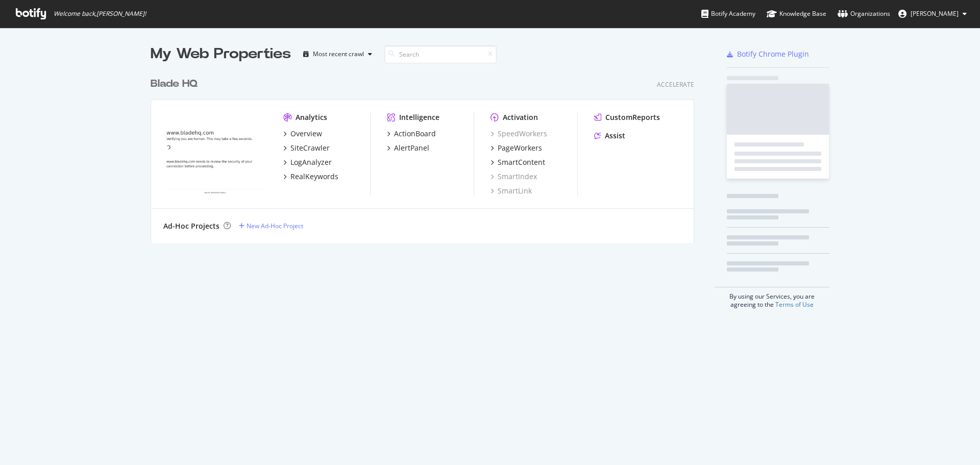 This screenshot has height=465, width=980. I want to click on div: CustomReports, so click(632, 117).